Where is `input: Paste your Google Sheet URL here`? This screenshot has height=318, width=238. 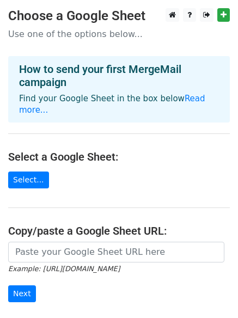 input: Paste your Google Sheet URL here is located at coordinates (116, 252).